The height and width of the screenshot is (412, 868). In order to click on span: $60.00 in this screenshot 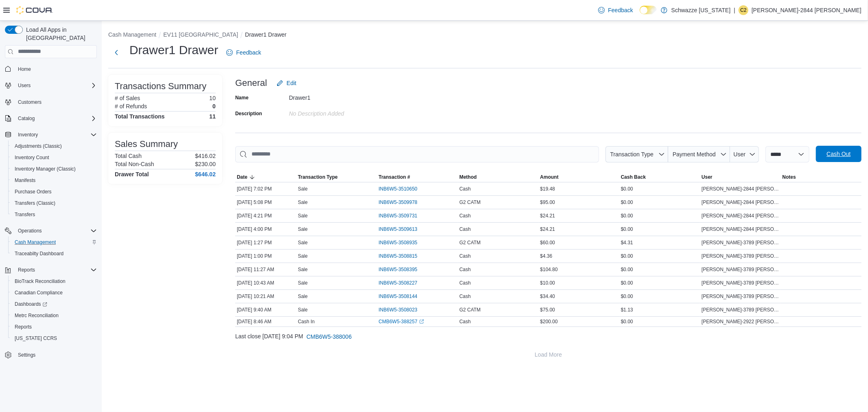, I will do `click(547, 242)`.